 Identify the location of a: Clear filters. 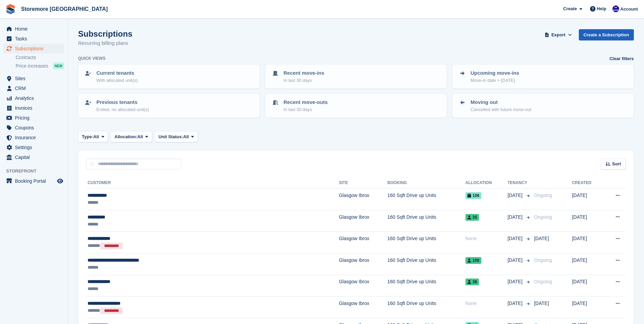
(622, 59).